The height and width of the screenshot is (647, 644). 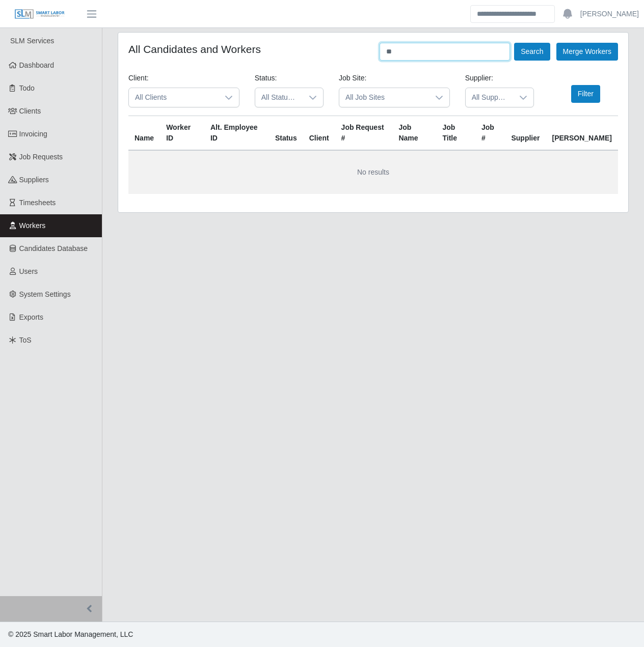 What do you see at coordinates (41, 157) in the screenshot?
I see `span: Job Requests` at bounding box center [41, 157].